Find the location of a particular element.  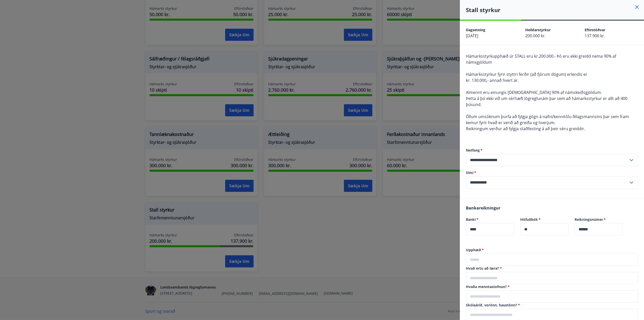

span: Öllum umsóknum þurfa að fylgja gögn á nafni/kennitölu félagsmannsins þar sem fram kemur fyrir hva... is located at coordinates (548, 119).